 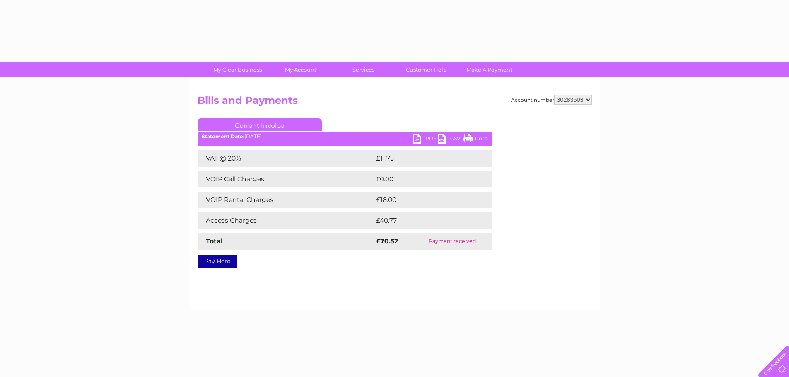 What do you see at coordinates (426, 70) in the screenshot?
I see `a: Customer Help` at bounding box center [426, 70].